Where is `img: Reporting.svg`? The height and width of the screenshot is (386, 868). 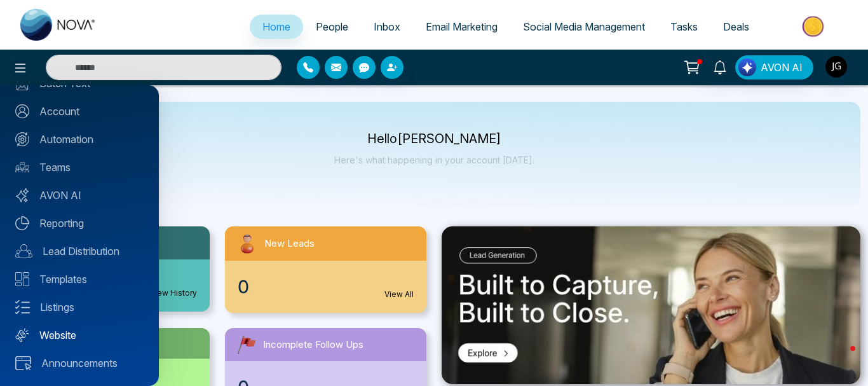
img: Reporting.svg is located at coordinates (22, 223).